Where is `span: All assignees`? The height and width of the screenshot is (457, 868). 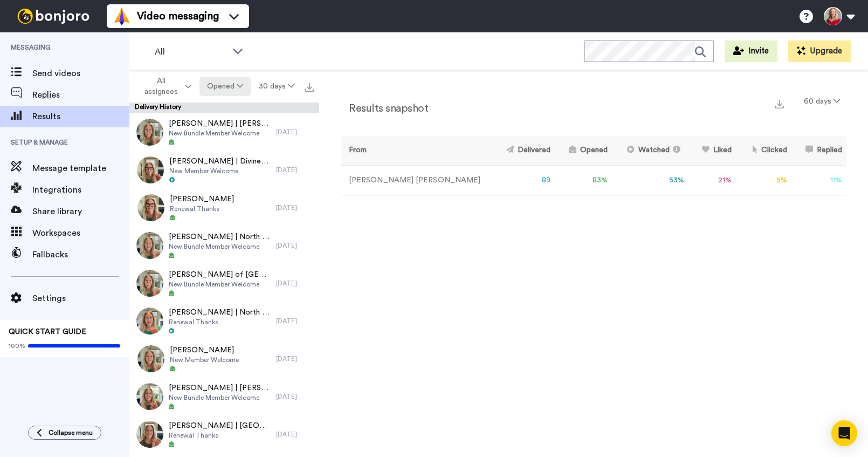
span: All assignees is located at coordinates (161, 86).